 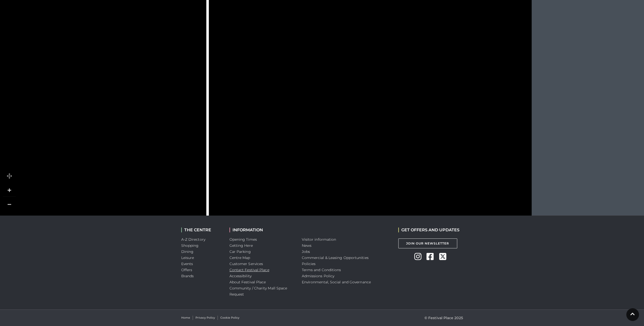 What do you see at coordinates (188, 258) in the screenshot?
I see `a: Leisure` at bounding box center [188, 258].